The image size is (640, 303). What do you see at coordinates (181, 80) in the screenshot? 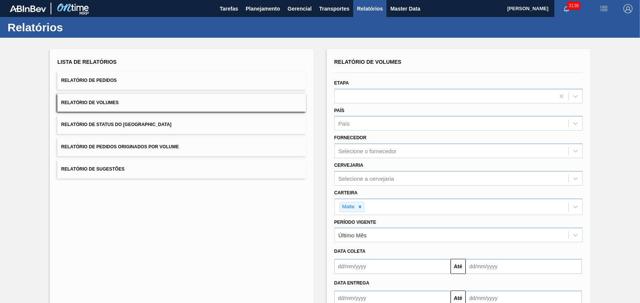
I see `button: Relatório de Pedidos` at bounding box center [181, 80].